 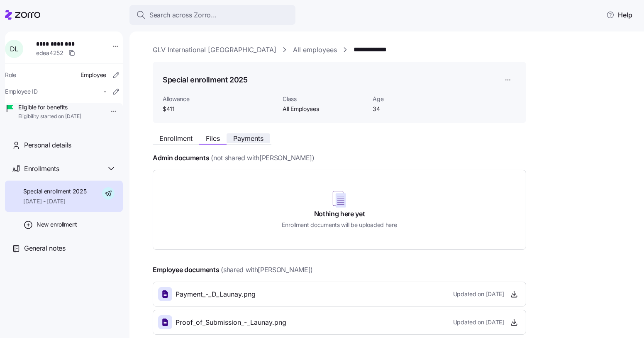 What do you see at coordinates (339, 214) in the screenshot?
I see `h4: Nothing here yet` at bounding box center [339, 214].